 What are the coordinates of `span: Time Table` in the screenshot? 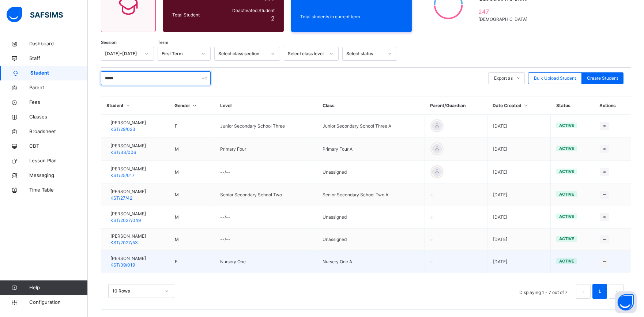 It's located at (58, 190).